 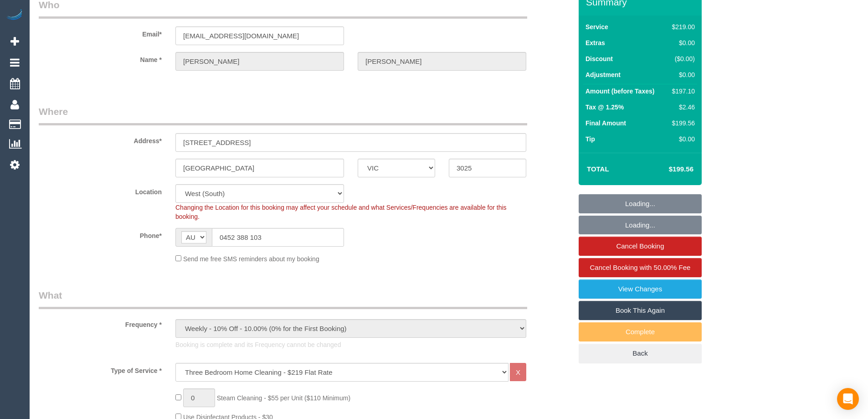 What do you see at coordinates (260, 35) in the screenshot?
I see `input: Email*` at bounding box center [260, 35].